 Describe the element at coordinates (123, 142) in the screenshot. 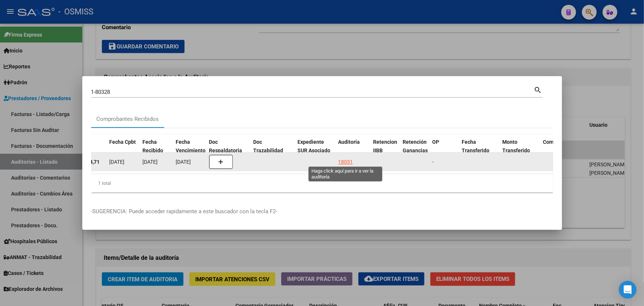

I see `span: Fecha Cpbt` at that location.